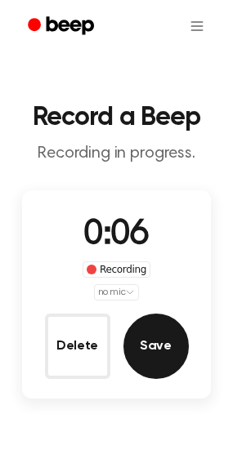  I want to click on span: no mic, so click(112, 292).